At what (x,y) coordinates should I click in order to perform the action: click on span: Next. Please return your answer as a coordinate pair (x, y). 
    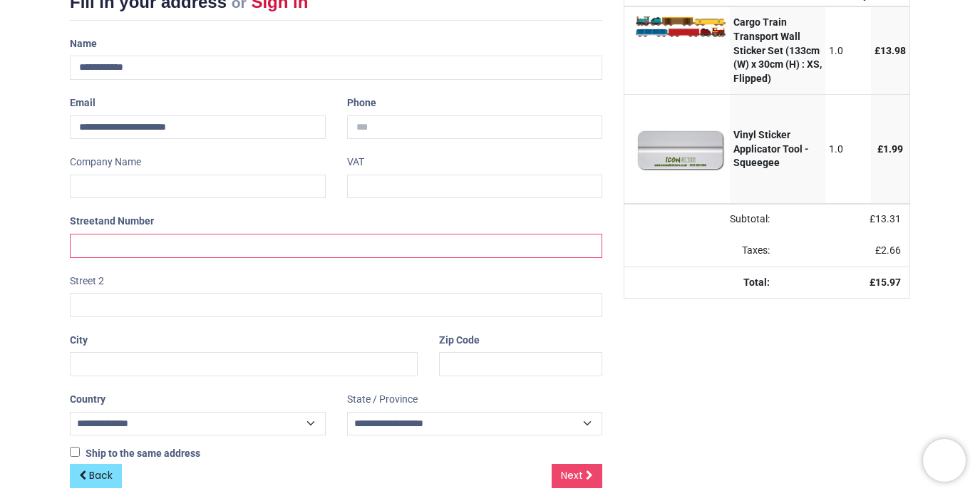
    Looking at the image, I should click on (571, 475).